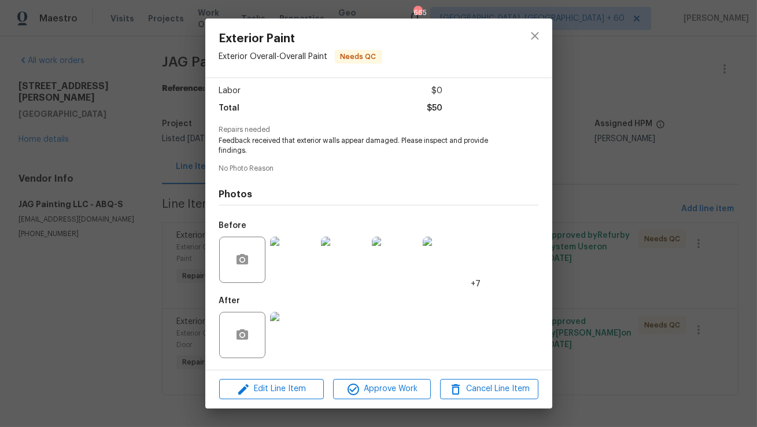 This screenshot has width=757, height=427. Describe the element at coordinates (233, 226) in the screenshot. I see `h5: Before` at that location.